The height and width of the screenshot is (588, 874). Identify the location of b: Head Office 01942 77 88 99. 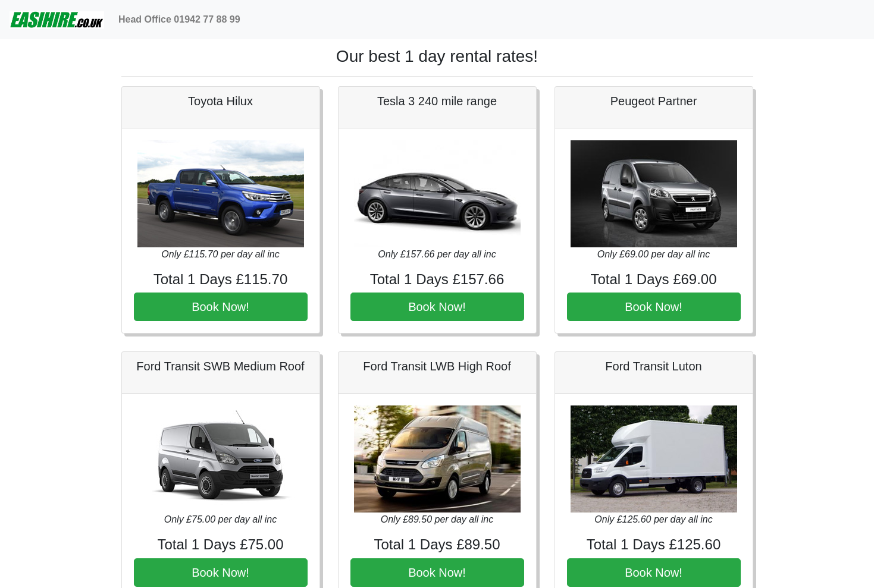
(179, 19).